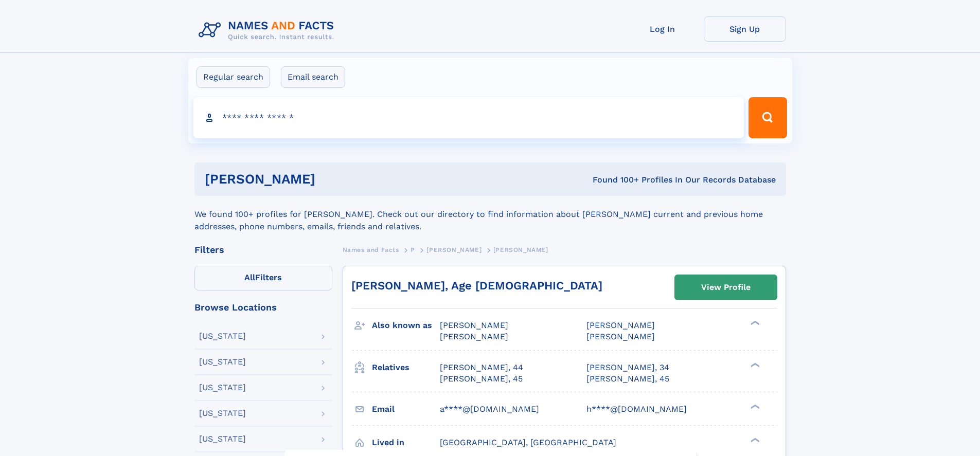 This screenshot has width=980, height=456. Describe the element at coordinates (615, 180) in the screenshot. I see `div: Found 100+ Profiles In Our Records Database` at that location.